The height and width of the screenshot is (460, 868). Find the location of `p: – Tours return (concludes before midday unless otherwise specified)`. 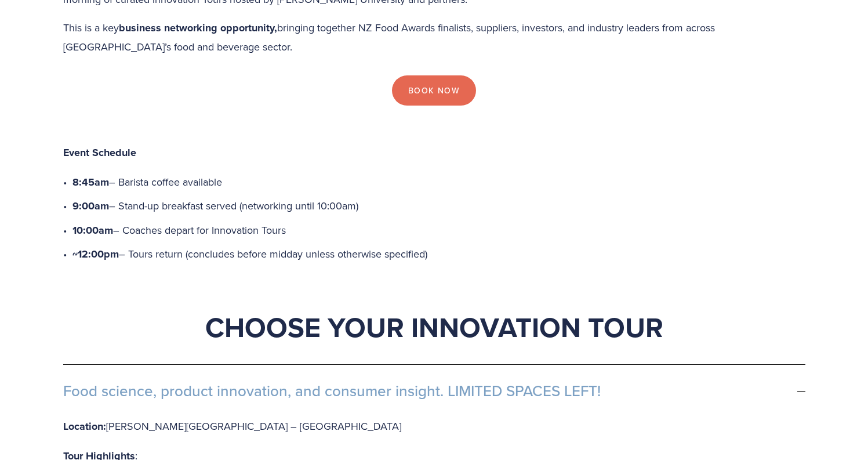

p: – Tours return (concludes before midday unless otherwise specified) is located at coordinates (439, 254).